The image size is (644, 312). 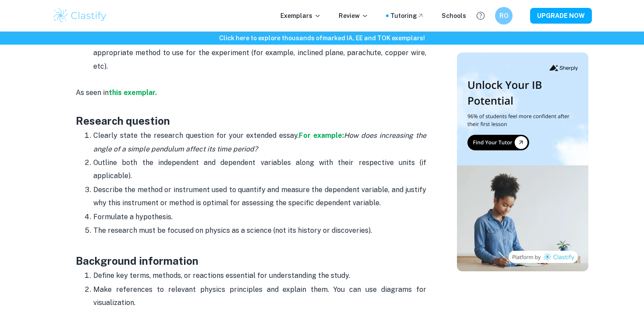 I want to click on h3: Background information, so click(x=251, y=253).